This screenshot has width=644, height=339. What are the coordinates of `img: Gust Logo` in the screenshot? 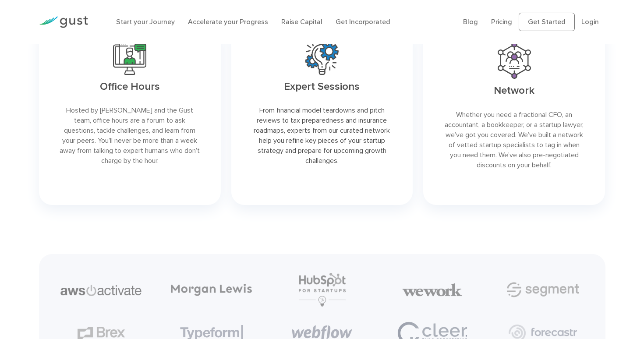 It's located at (63, 22).